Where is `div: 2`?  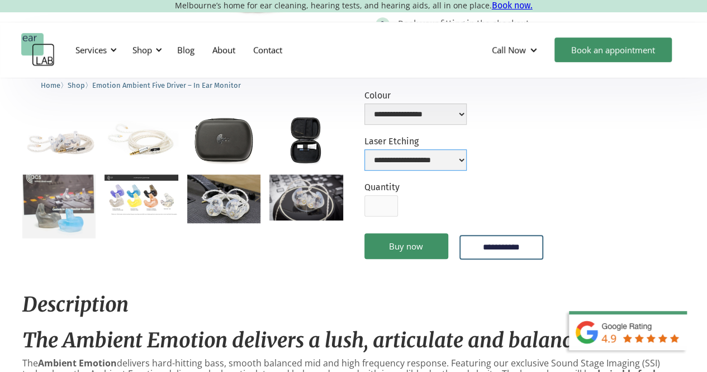 div: 2 is located at coordinates (382, 24).